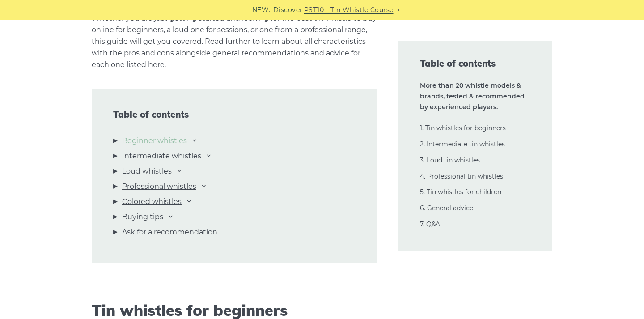  What do you see at coordinates (461, 192) in the screenshot?
I see `a: 5. Tin whistles for children` at bounding box center [461, 192].